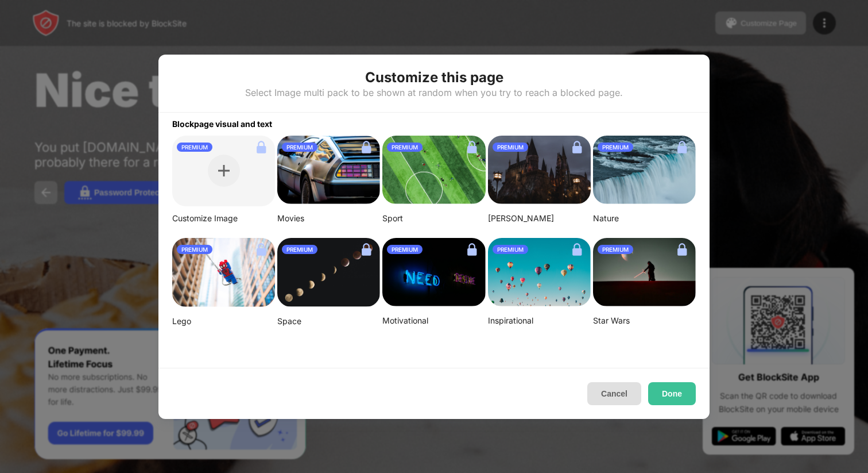  I want to click on img: linda-xu-KsomZsgjLSA-unsplash.png, so click(328, 273).